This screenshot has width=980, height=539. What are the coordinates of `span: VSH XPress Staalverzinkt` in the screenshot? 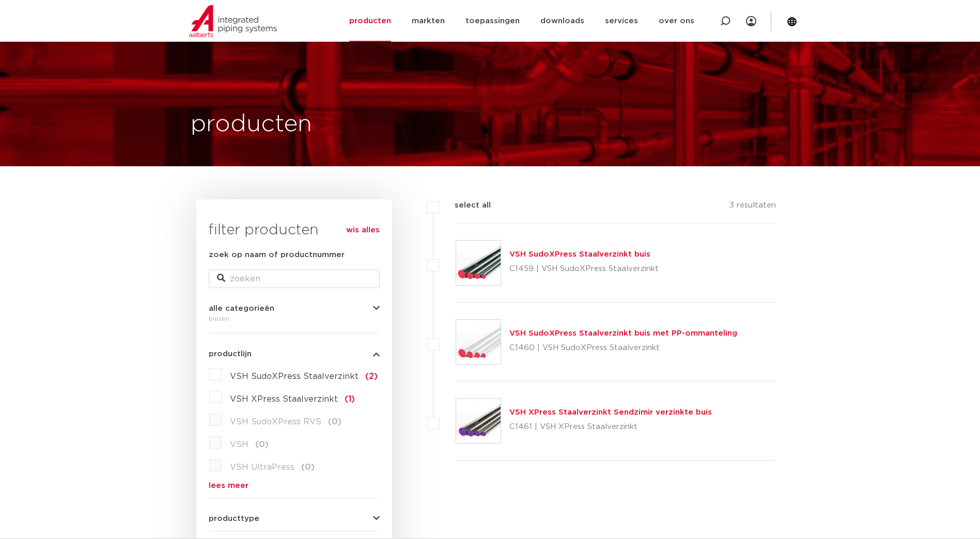 It's located at (284, 399).